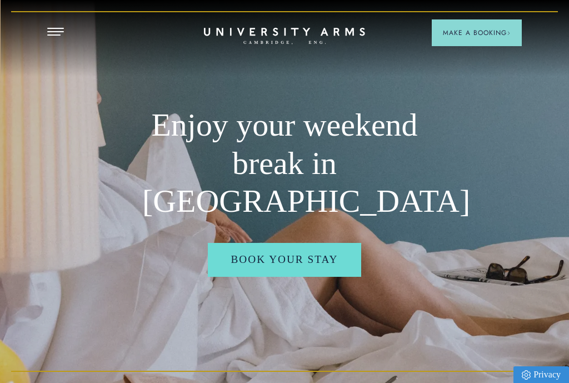 This screenshot has height=383, width=569. Describe the element at coordinates (541, 374) in the screenshot. I see `a: Privacy` at that location.